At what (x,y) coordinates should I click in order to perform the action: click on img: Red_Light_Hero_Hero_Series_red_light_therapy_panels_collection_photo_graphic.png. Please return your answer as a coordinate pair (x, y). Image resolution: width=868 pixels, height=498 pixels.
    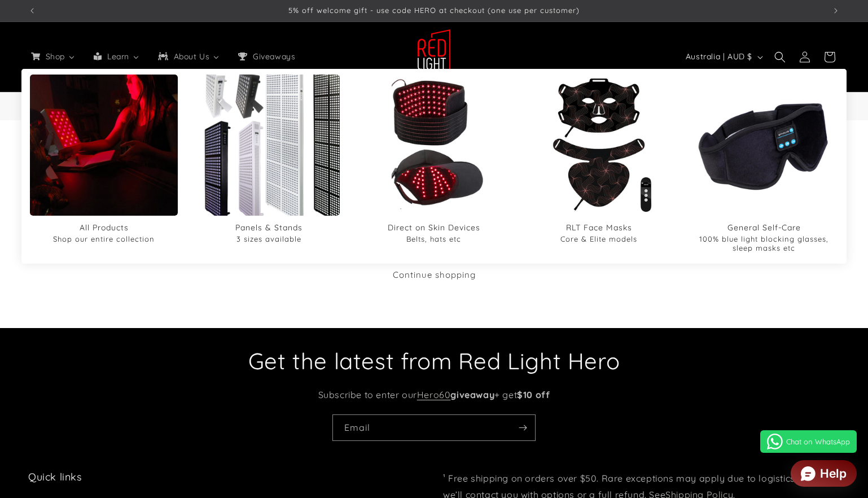
    Looking at the image, I should click on (269, 146).